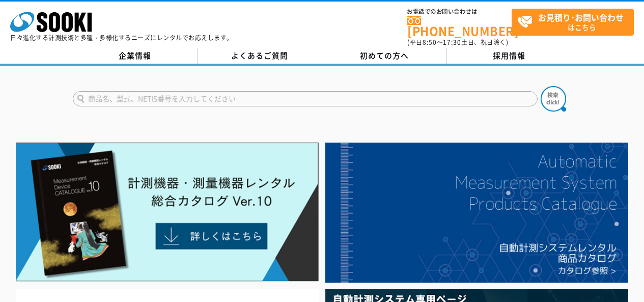 Image resolution: width=644 pixels, height=302 pixels. I want to click on span: お電話でのお問い合わせは, so click(459, 12).